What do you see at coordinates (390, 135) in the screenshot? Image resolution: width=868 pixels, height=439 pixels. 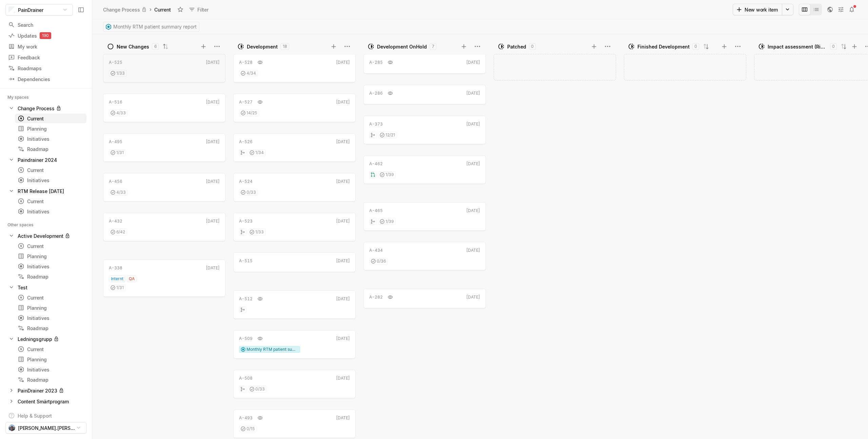 I see `span: 12 / 21` at bounding box center [390, 135].